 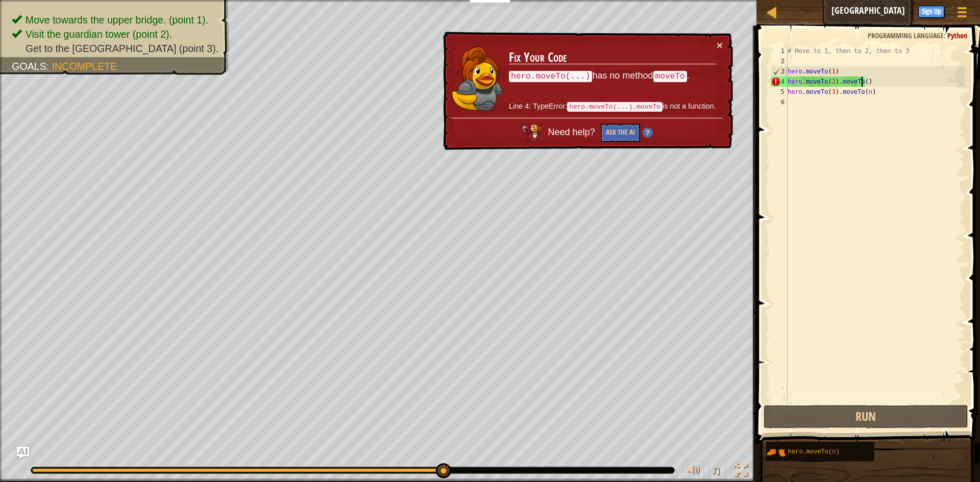 I want to click on span: Move towards the upper bridge. (point 1)., so click(x=117, y=20).